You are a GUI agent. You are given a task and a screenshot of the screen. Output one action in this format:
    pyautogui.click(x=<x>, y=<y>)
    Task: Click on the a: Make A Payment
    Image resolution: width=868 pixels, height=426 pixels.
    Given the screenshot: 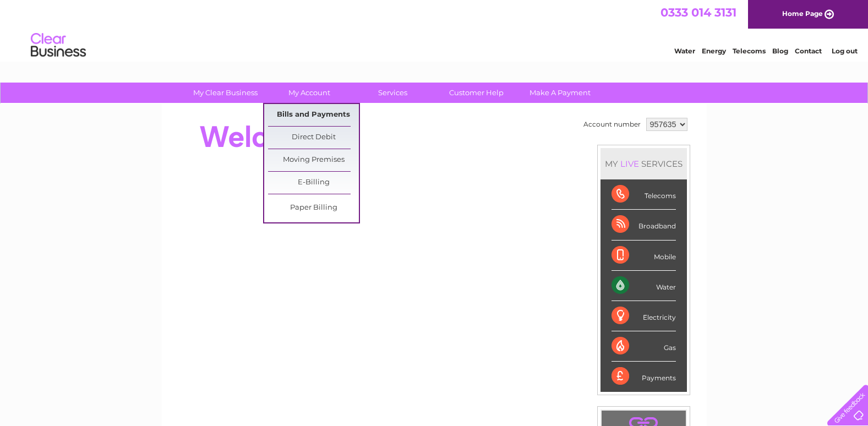 What is the action you would take?
    pyautogui.click(x=560, y=93)
    